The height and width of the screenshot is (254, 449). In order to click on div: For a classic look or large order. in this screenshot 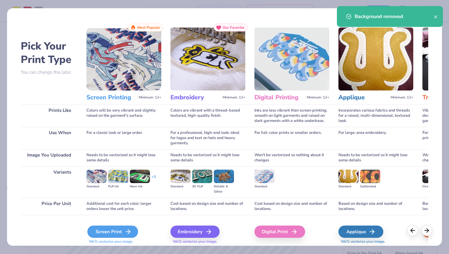, I will do `click(124, 138)`.